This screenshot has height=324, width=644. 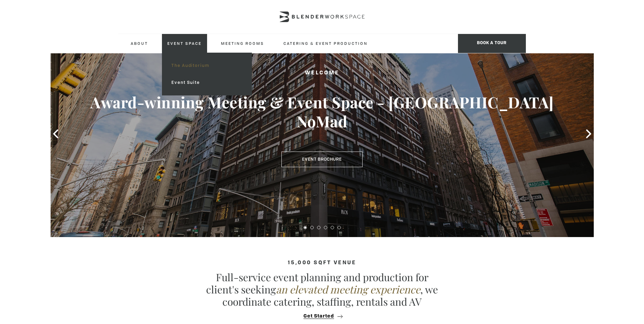 What do you see at coordinates (348, 289) in the screenshot?
I see `em: an elevated meeting experience` at bounding box center [348, 289].